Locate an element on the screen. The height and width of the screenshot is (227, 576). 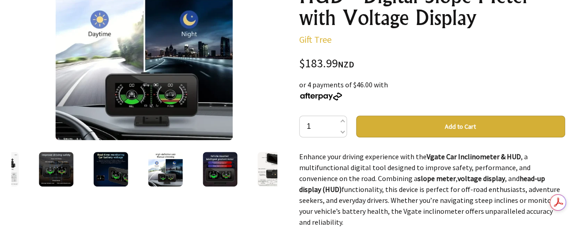
strong: slope meter is located at coordinates (437, 179).